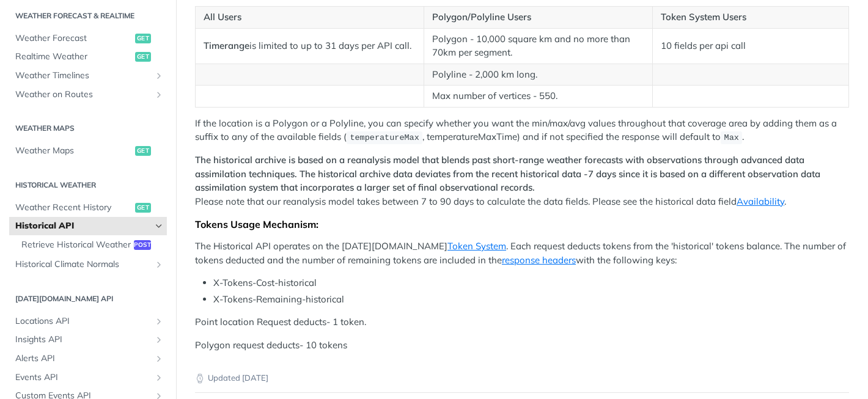  What do you see at coordinates (750, 18) in the screenshot?
I see `th: Token System Users` at bounding box center [750, 18].